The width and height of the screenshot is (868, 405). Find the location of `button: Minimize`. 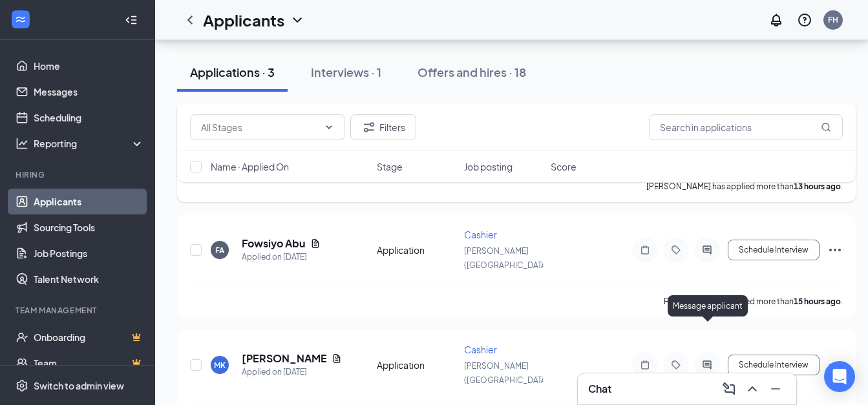

button: Minimize is located at coordinates (775, 389).